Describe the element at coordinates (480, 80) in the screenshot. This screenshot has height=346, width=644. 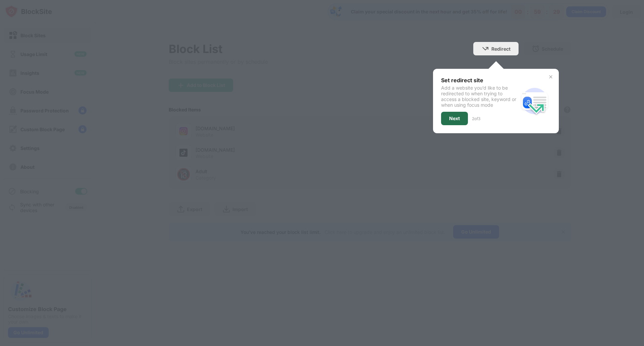
I see `div: Set redirect site` at that location.